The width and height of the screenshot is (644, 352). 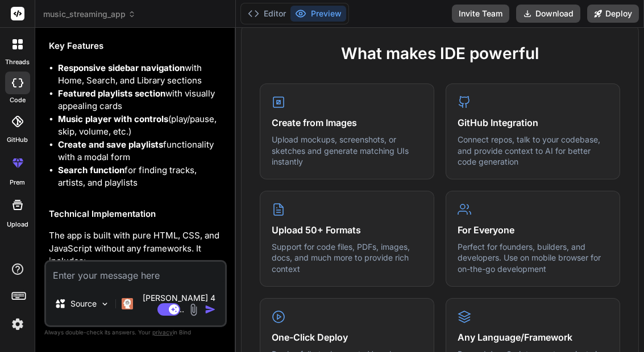 I want to click on button: Download, so click(x=548, y=14).